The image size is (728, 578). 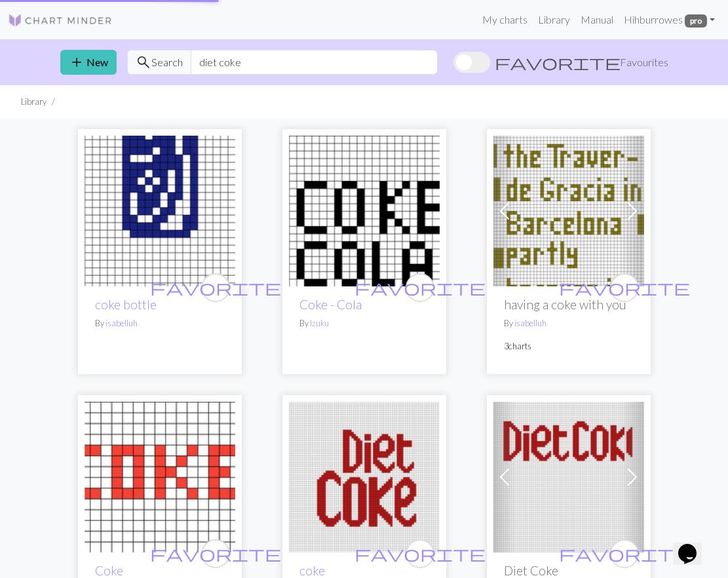 What do you see at coordinates (60, 20) in the screenshot?
I see `img: Logo` at bounding box center [60, 20].